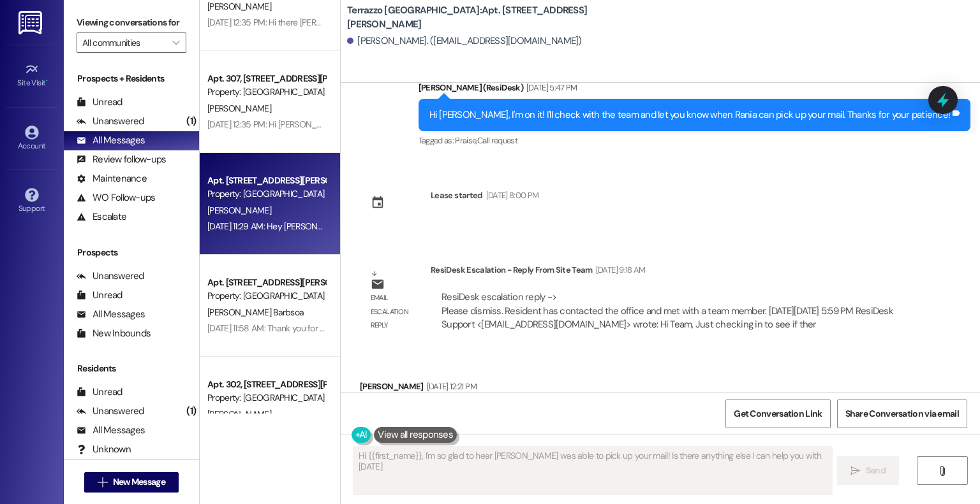 This screenshot has width=980, height=504. Describe the element at coordinates (113, 334) in the screenshot. I see `div: New Inbounds` at that location.